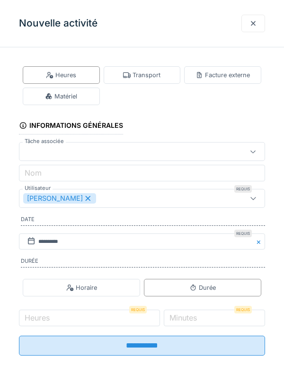 The image size is (284, 375). What do you see at coordinates (81, 287) in the screenshot?
I see `div: Horaire` at bounding box center [81, 287].